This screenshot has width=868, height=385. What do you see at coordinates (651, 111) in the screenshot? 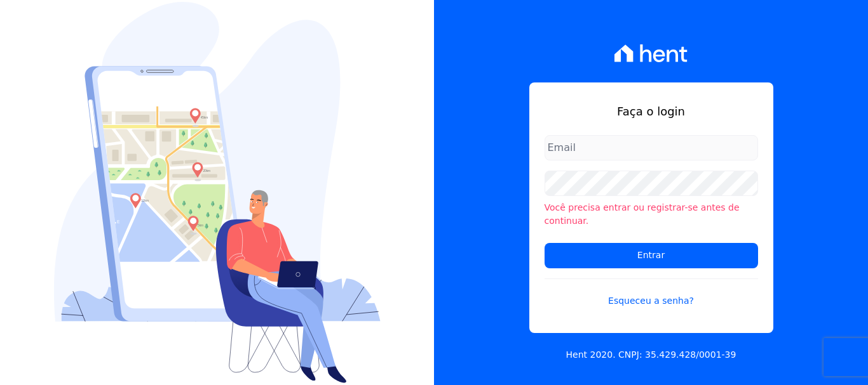
I see `h1: Faça o login` at bounding box center [651, 111].